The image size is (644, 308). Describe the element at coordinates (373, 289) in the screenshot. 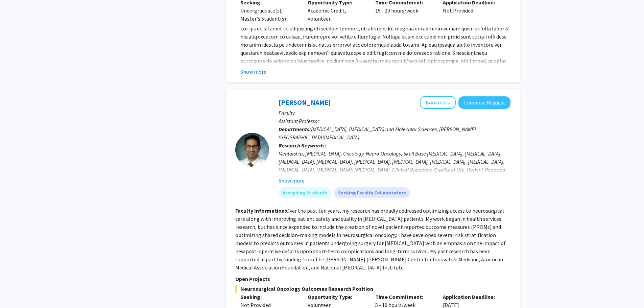

I see `span: Neurosurgical Oncology Outcomes Research Position` at that location.